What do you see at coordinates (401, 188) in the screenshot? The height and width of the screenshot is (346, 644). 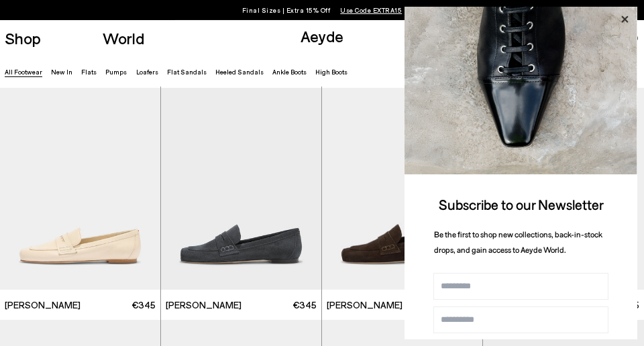 I see `div: 1 / 6` at bounding box center [401, 188].